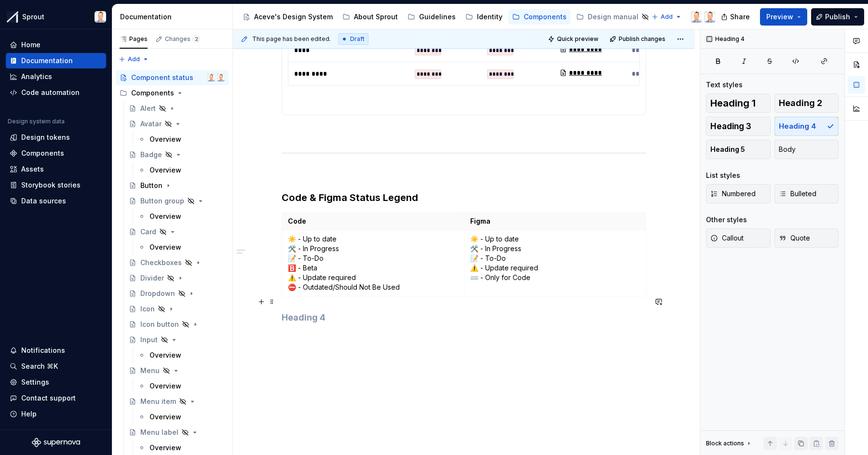  Describe the element at coordinates (158, 294) in the screenshot. I see `div: Dropdown` at that location.